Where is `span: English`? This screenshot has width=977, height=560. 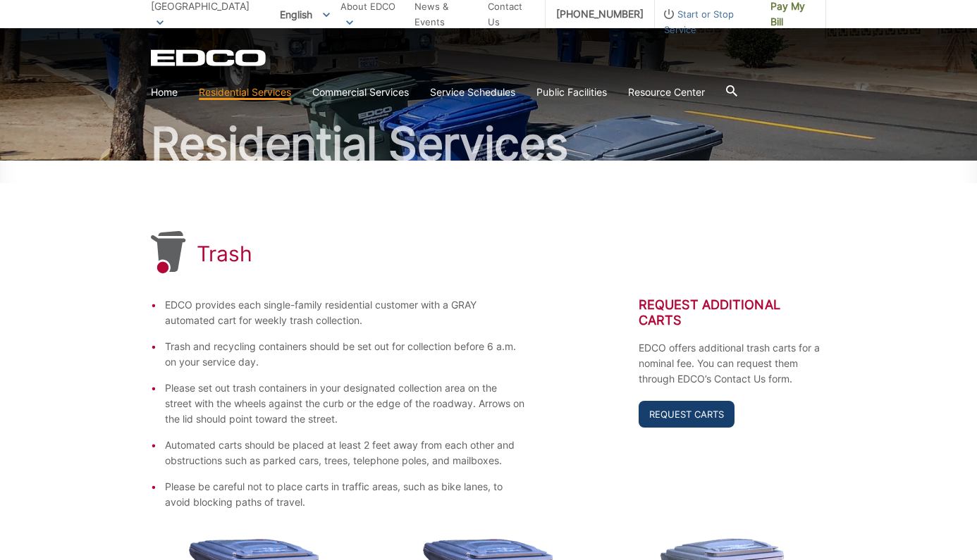 span: English is located at coordinates (304, 14).